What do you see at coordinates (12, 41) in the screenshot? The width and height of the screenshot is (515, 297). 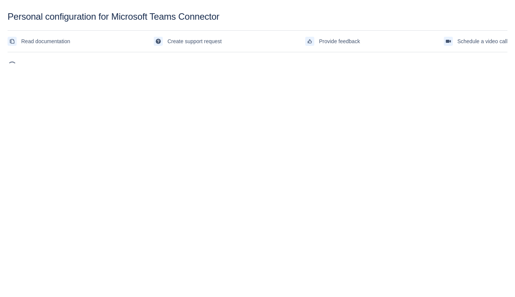 I see `span: documentation` at bounding box center [12, 41].